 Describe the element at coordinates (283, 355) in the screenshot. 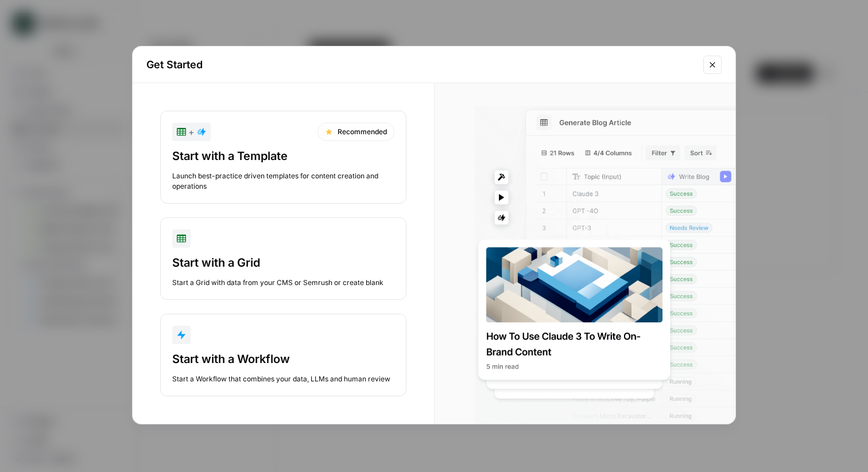

I see `button: Start with a WorkflowStart a Workflow that combines your data, LLMs and human review` at that location.